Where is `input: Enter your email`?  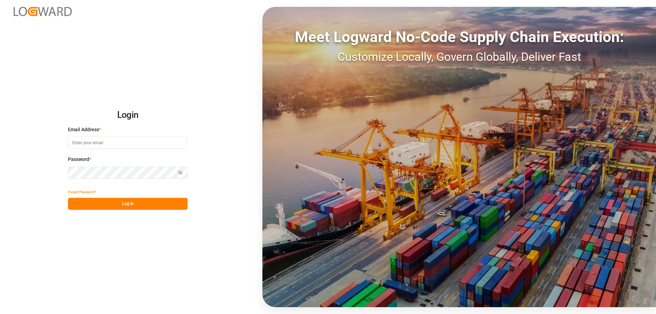 input: Enter your email is located at coordinates (128, 143).